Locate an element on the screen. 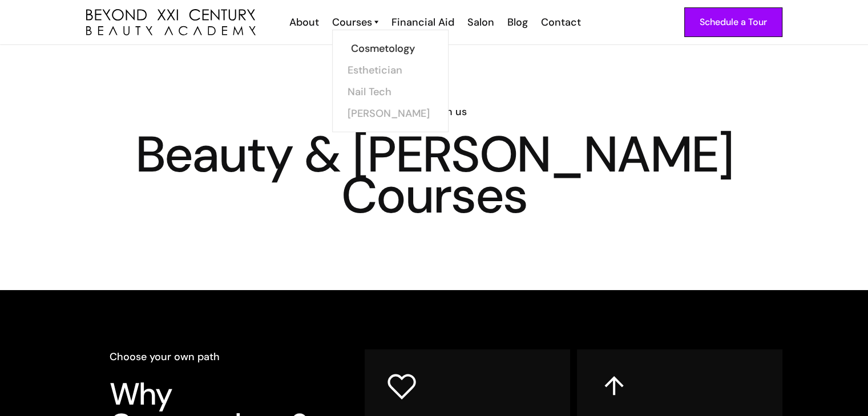  div: Schedule a Tour is located at coordinates (733, 22).